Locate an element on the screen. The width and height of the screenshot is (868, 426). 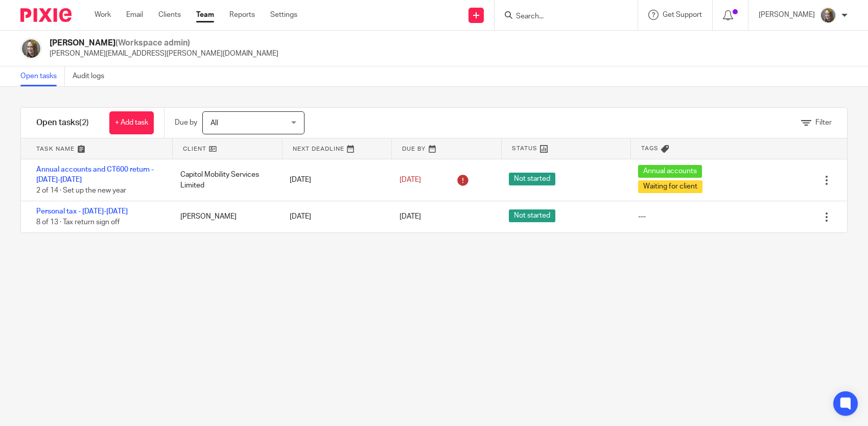
span: (2) is located at coordinates (84, 123).